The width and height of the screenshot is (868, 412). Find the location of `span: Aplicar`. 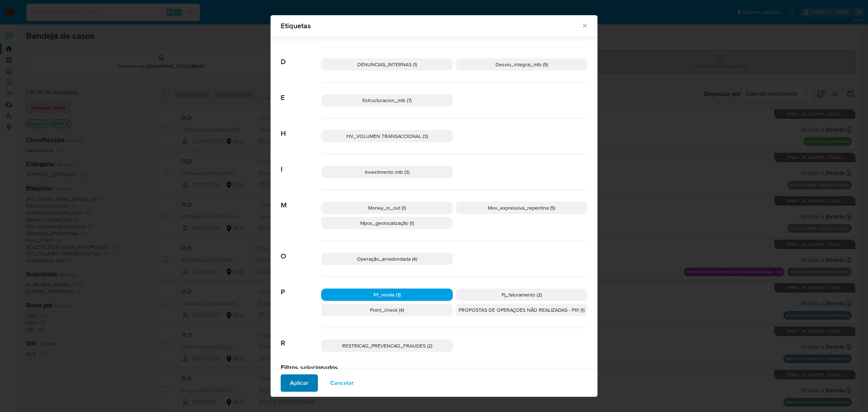

span: Aplicar is located at coordinates (299, 383).